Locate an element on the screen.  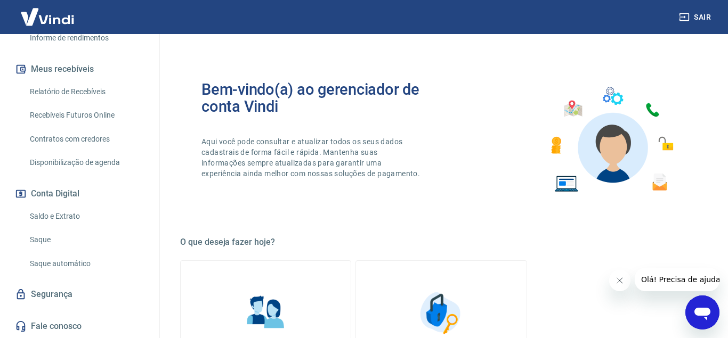
a: Relatório de Recebíveis is located at coordinates (86, 92).